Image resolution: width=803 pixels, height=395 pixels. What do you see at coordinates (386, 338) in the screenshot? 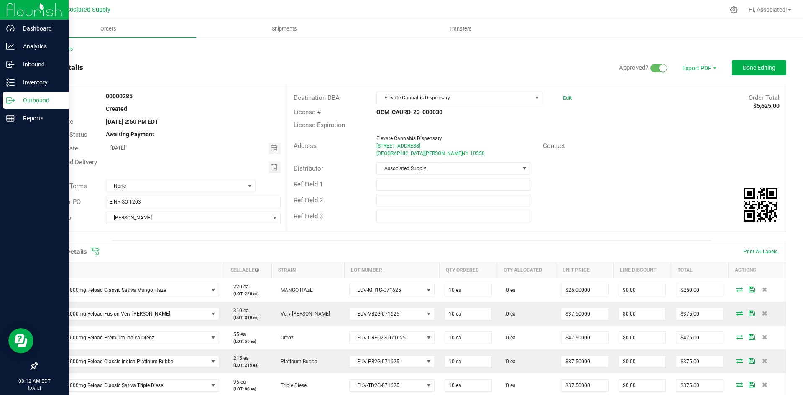
I see `span: EUV-OREO2G-071625` at bounding box center [386, 338].